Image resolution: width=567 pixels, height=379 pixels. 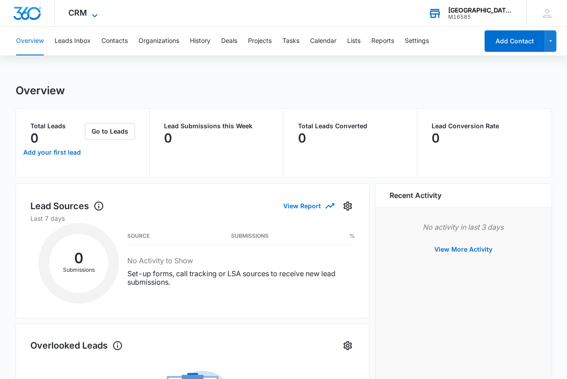 I want to click on p: Lead Conversion Rate, so click(x=485, y=126).